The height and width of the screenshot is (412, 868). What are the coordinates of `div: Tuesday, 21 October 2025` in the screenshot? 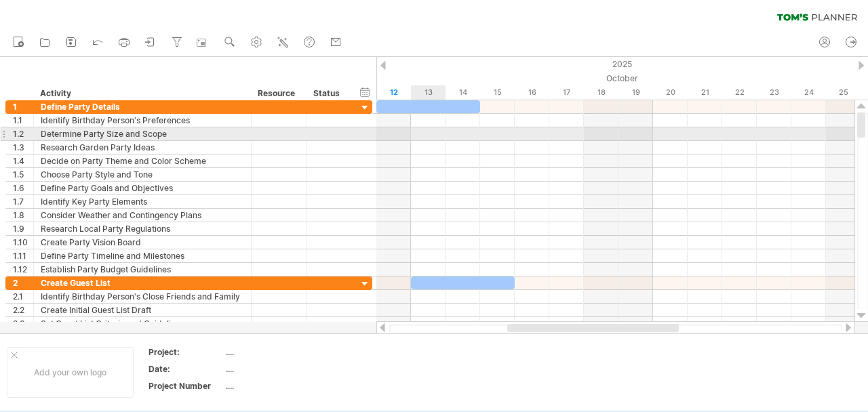 It's located at (705, 92).